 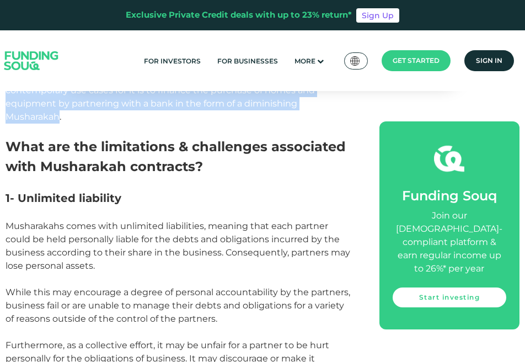 I want to click on span: Funding Souq, so click(x=449, y=195).